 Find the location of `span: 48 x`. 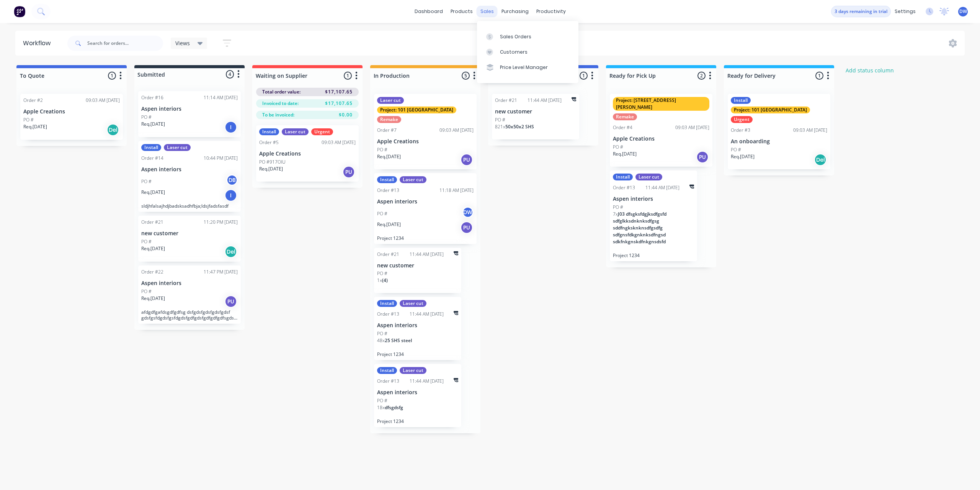

span: 48 x is located at coordinates (381, 340).